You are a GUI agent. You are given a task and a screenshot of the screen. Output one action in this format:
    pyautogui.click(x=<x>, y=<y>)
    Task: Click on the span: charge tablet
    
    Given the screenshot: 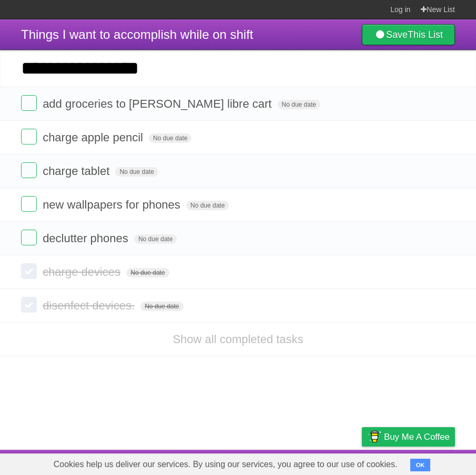 What is the action you would take?
    pyautogui.click(x=77, y=171)
    